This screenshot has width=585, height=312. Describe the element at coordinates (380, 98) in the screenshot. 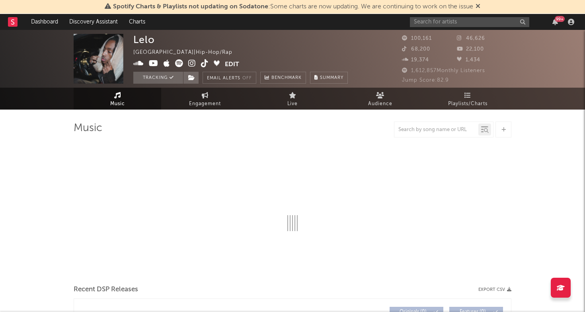

I see `a: Audience` at that location.